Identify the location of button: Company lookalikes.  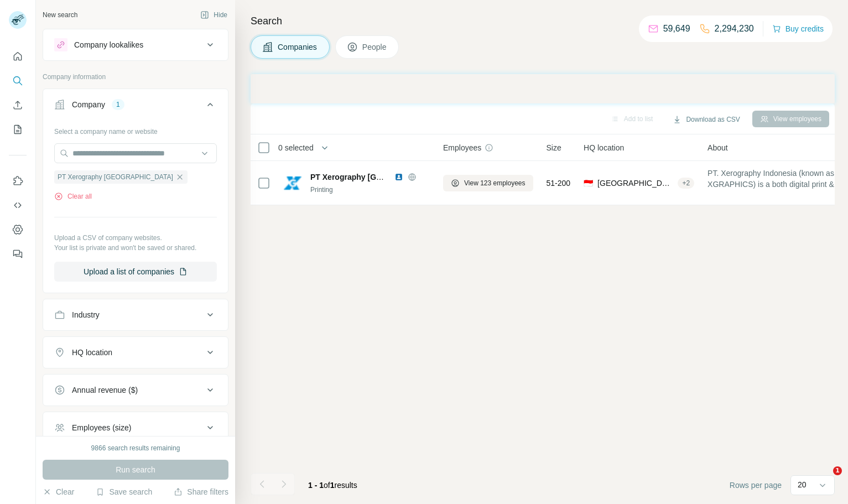
(135, 45).